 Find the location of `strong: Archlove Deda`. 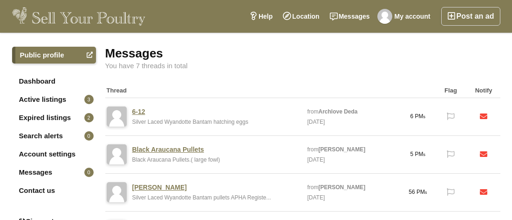

strong: Archlove Deda is located at coordinates (338, 111).